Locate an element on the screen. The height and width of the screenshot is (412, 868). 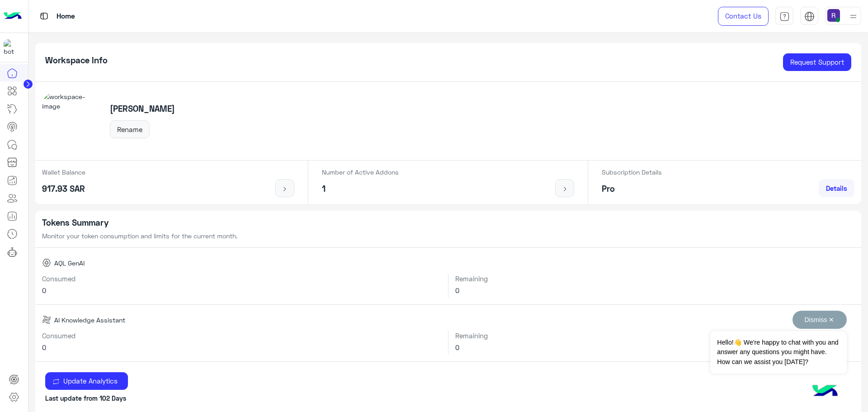
a: tab is located at coordinates (784, 16).